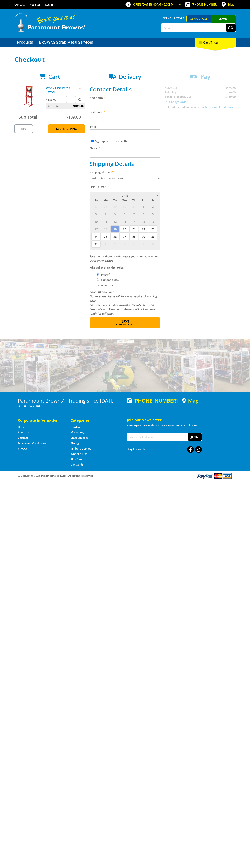 The height and width of the screenshot is (868, 250). What do you see at coordinates (80, 88) in the screenshot?
I see `a: Remove from cart` at bounding box center [80, 88].